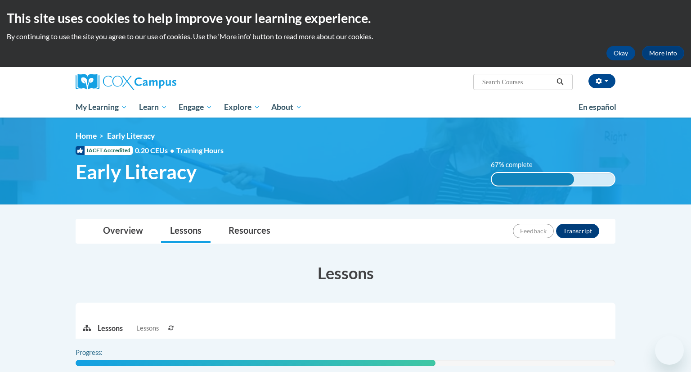  What do you see at coordinates (153, 107) in the screenshot?
I see `span: Learn` at bounding box center [153, 107].